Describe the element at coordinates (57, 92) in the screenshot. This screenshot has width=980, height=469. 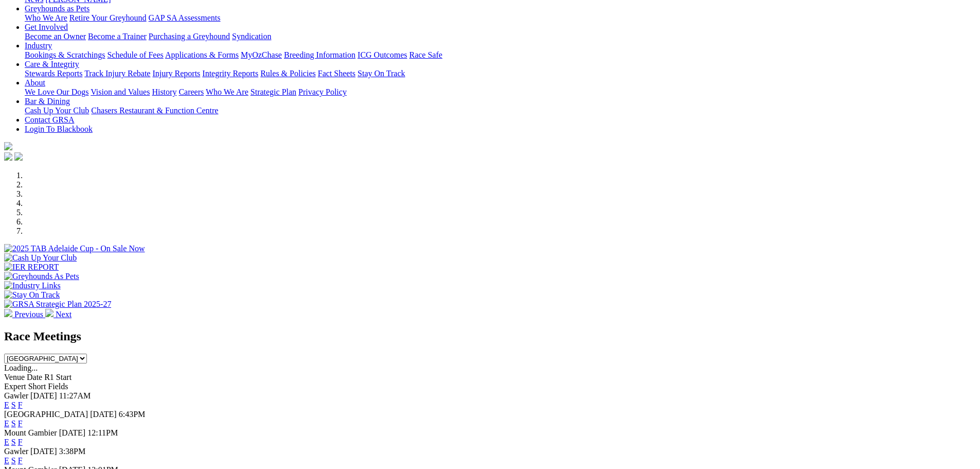
I see `a: We Love Our Dogs` at that location.